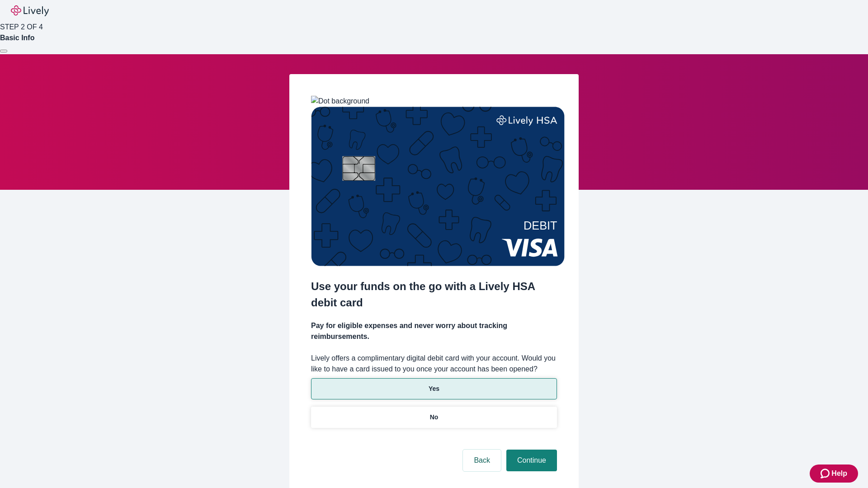  What do you see at coordinates (434, 418) in the screenshot?
I see `p: No` at bounding box center [434, 418].